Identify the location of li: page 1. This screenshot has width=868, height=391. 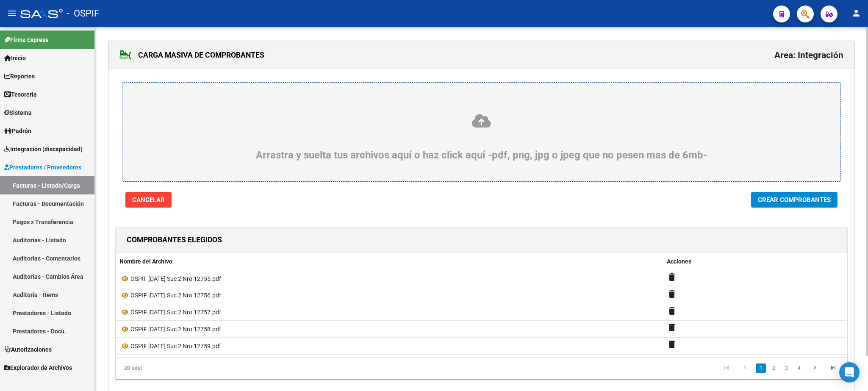
(761, 368).